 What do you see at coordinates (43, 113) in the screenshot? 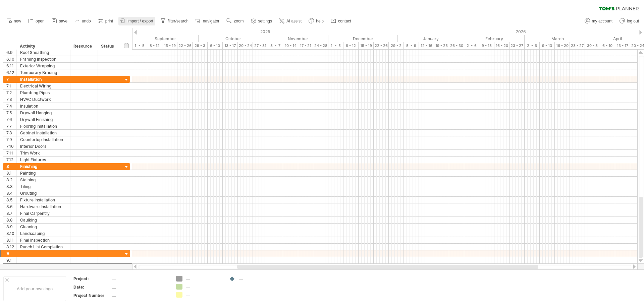
I see `div: Drywall Hanging` at bounding box center [43, 113].